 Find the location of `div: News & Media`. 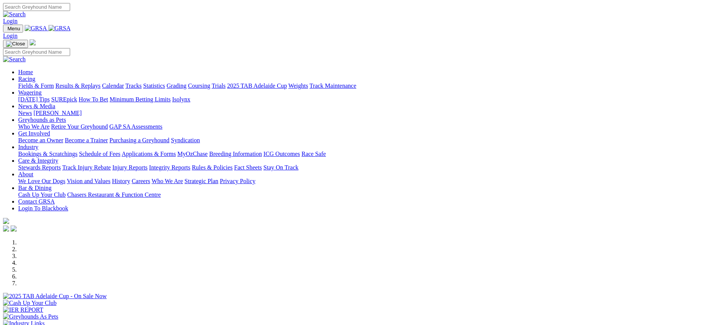

div: News & Media is located at coordinates (368, 113).